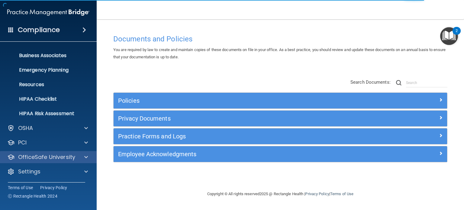  Describe the element at coordinates (45, 85) in the screenshot. I see `p: Resources` at that location.